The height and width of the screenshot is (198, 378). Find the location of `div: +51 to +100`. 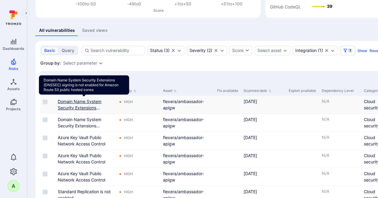

div: +51 to +100 is located at coordinates (232, 4).